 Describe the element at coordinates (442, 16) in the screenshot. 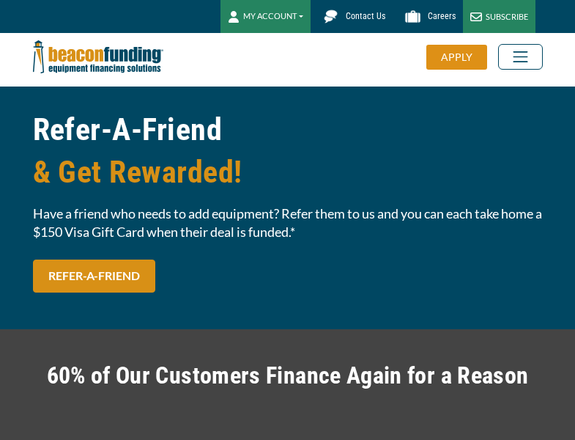

I see `span: Careers` at that location.